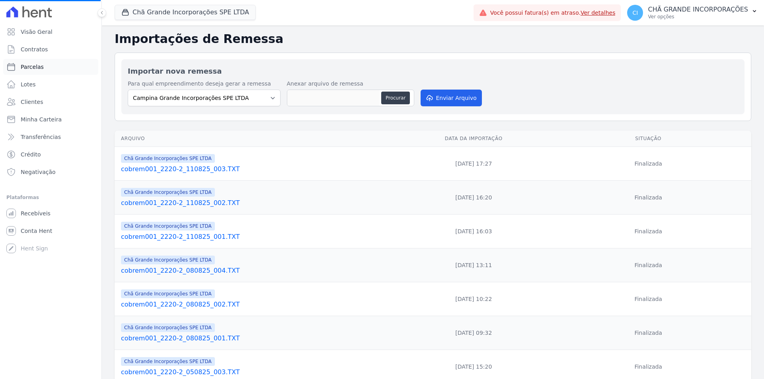 This screenshot has height=379, width=764. I want to click on label: Para qual empreendimento deseja gerar a remessa, so click(204, 84).